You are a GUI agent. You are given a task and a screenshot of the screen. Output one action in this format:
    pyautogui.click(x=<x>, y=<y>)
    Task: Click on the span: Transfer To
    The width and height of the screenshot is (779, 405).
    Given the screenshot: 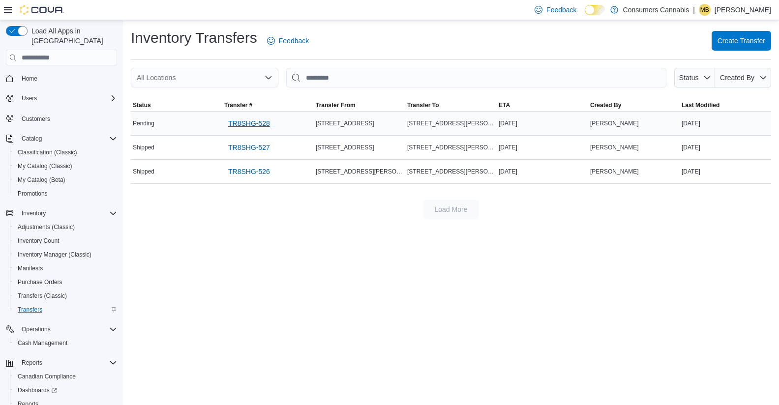 What is the action you would take?
    pyautogui.click(x=423, y=105)
    